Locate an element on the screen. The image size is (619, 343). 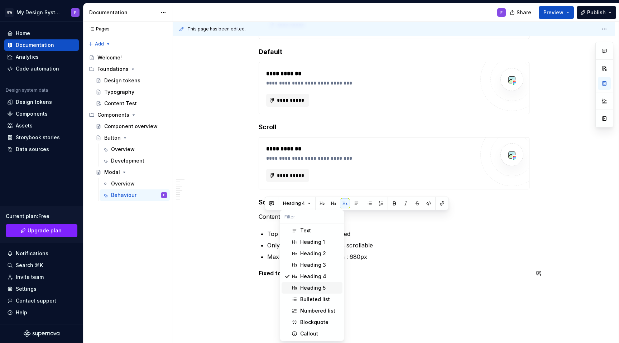
a: Analytics is located at coordinates (42, 57).